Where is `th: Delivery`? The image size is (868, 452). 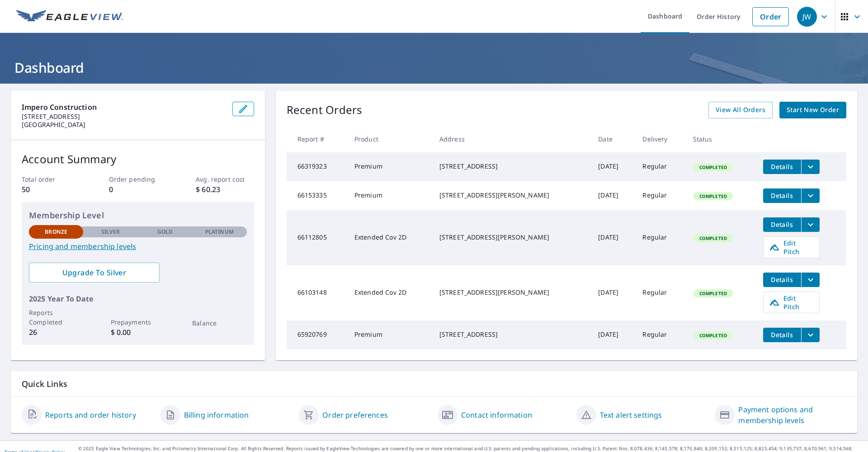
th: Delivery is located at coordinates (660, 139).